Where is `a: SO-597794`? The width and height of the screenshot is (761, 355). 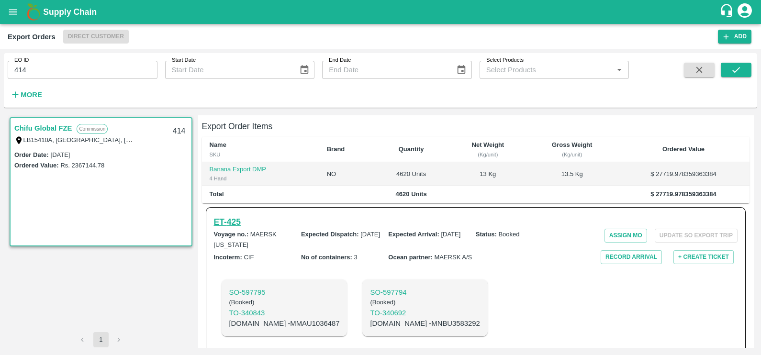
a: SO-597794 is located at coordinates (424, 292).